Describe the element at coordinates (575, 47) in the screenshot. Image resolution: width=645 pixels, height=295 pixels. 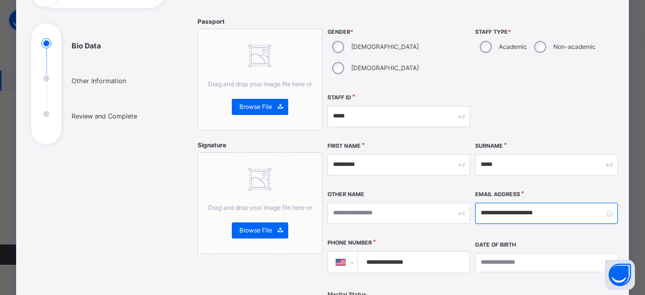
I see `label: Non-academic` at that location.